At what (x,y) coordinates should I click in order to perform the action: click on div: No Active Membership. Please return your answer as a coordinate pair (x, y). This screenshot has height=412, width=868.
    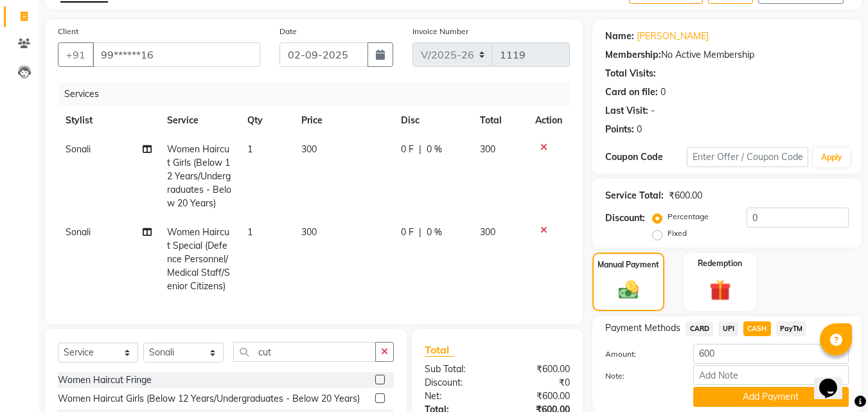
    Looking at the image, I should click on (726, 55).